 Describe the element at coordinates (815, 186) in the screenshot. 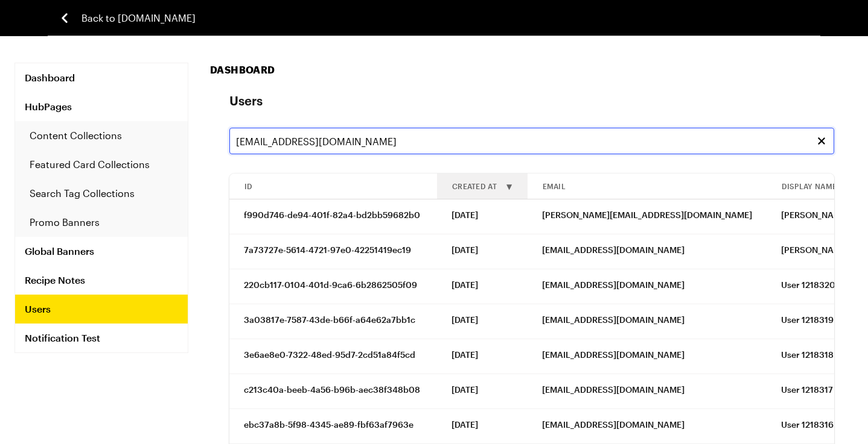

I see `div: Display Name` at that location.